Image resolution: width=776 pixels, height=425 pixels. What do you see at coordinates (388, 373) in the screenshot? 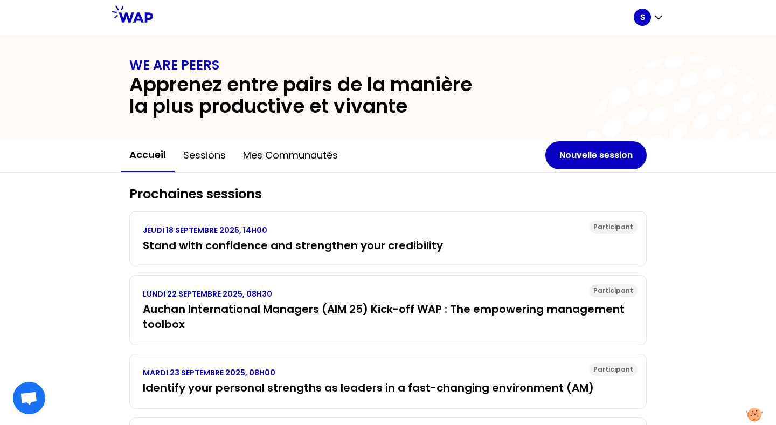
I see `p: MARDI 23 SEPTEMBRE 2025, 08H00` at bounding box center [388, 373].